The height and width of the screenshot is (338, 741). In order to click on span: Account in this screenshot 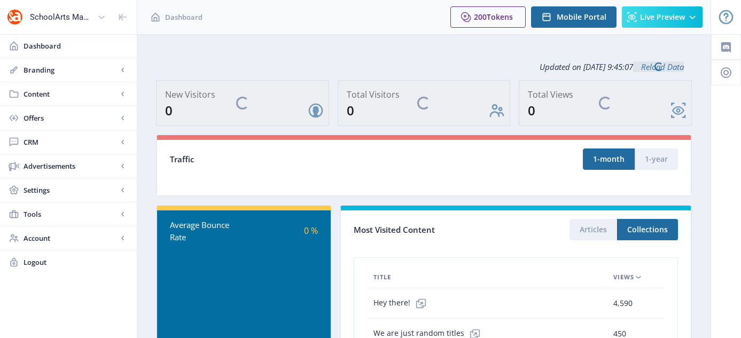, I will do `click(70, 238)`.